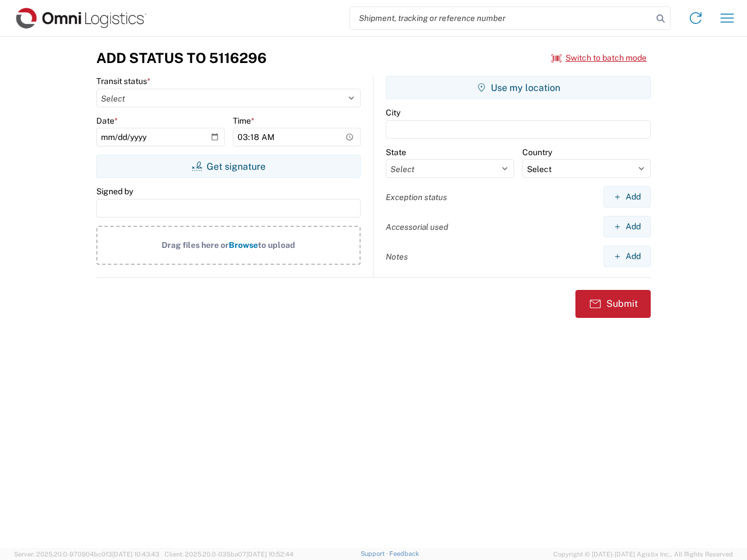  I want to click on span: Server: 2025.20.0-970904bc0f3, so click(86, 554).